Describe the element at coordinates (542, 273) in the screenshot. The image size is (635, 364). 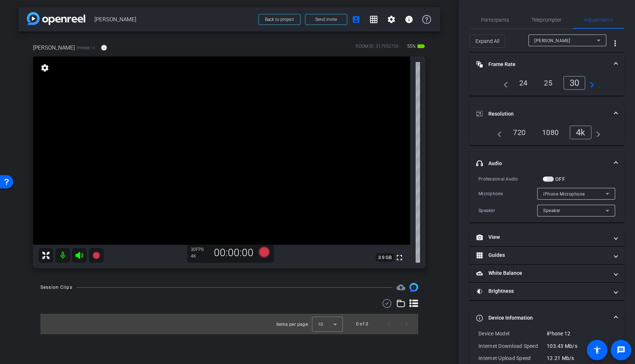
I see `mat-panel-title: White Balance` at that location.